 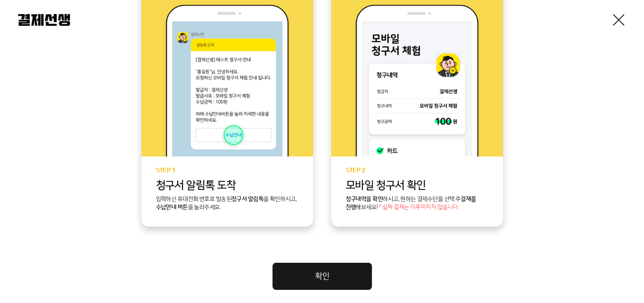 What do you see at coordinates (227, 170) in the screenshot?
I see `p: STEP 1` at bounding box center [227, 170].